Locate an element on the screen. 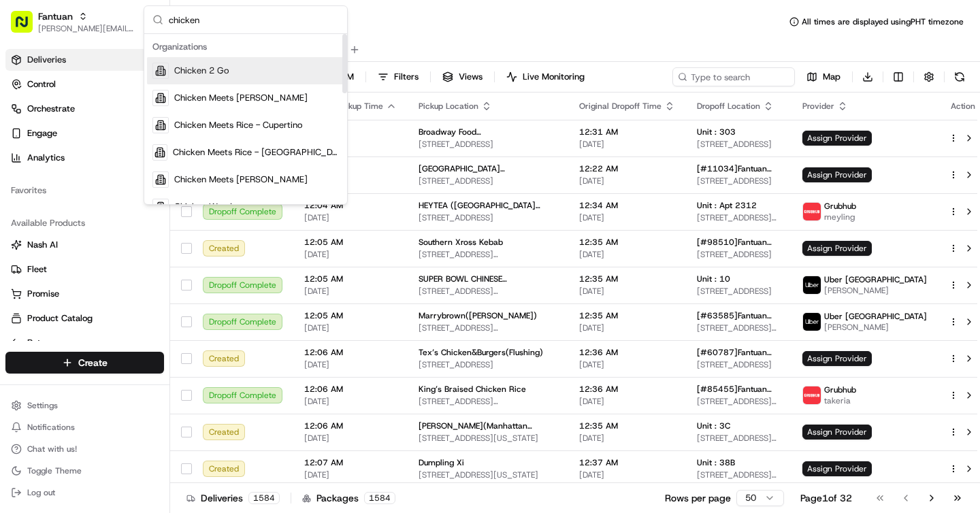  span: 12:34 AM is located at coordinates (627, 205).